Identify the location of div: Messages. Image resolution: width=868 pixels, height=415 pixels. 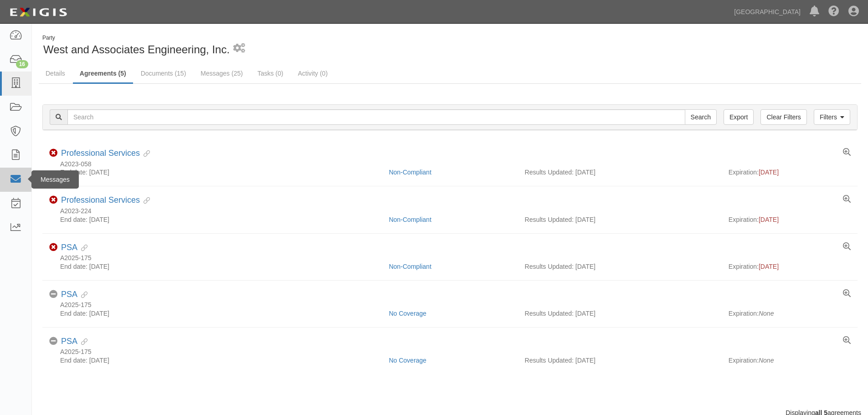
(55, 180).